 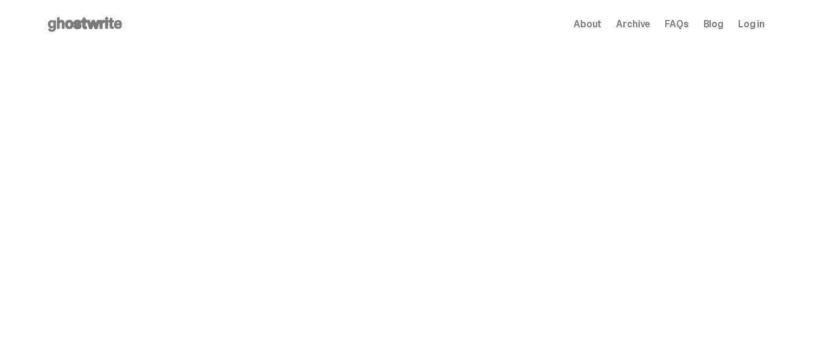 I want to click on span: About, so click(x=588, y=24).